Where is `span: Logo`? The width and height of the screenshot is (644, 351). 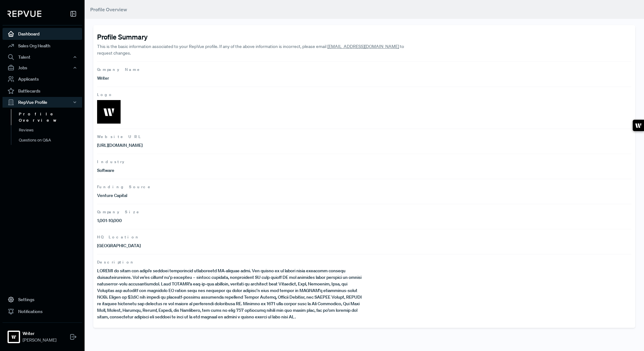
span: Logo is located at coordinates (365, 95).